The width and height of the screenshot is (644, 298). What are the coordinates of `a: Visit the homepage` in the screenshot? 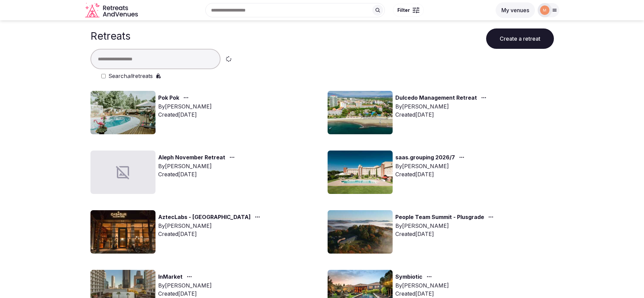 It's located at (112, 10).